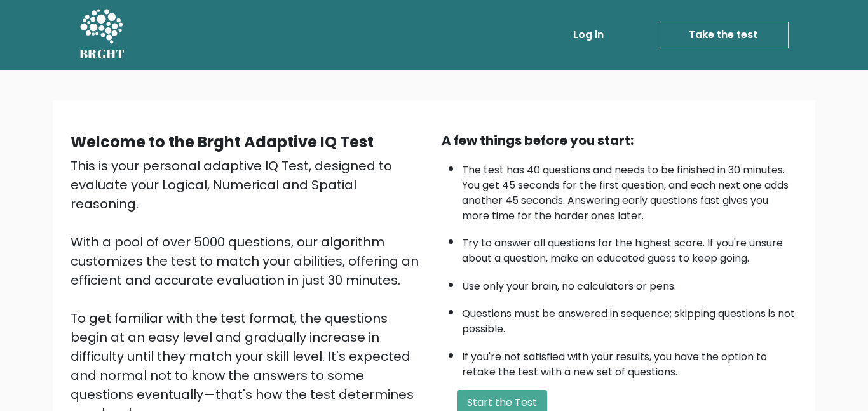  I want to click on div: A few things before you start:, so click(620, 141).